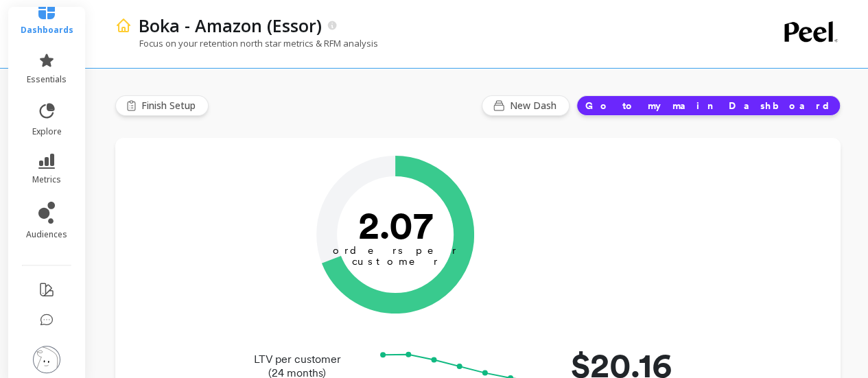 The width and height of the screenshot is (868, 378). Describe the element at coordinates (526, 106) in the screenshot. I see `button: New Dash` at that location.